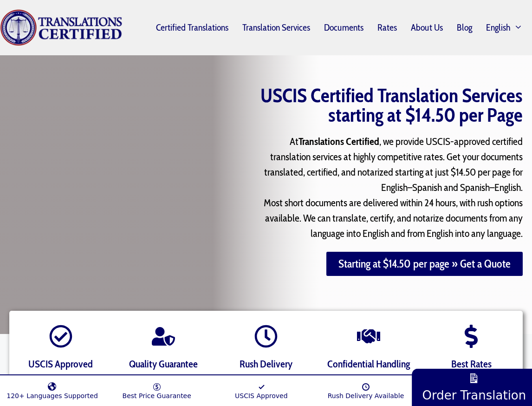  What do you see at coordinates (427, 27) in the screenshot?
I see `a: About Us` at bounding box center [427, 27].